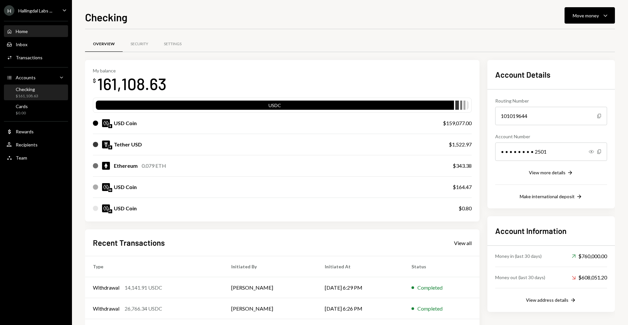 The image size is (628, 325). What do you see at coordinates (519, 256) in the screenshot?
I see `div: Money in (last 30 days)` at bounding box center [519, 256].